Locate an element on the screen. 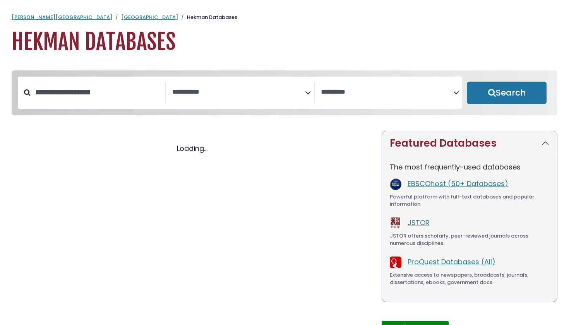 This screenshot has height=325, width=569. input: Search database by title or keyword is located at coordinates (98, 92).